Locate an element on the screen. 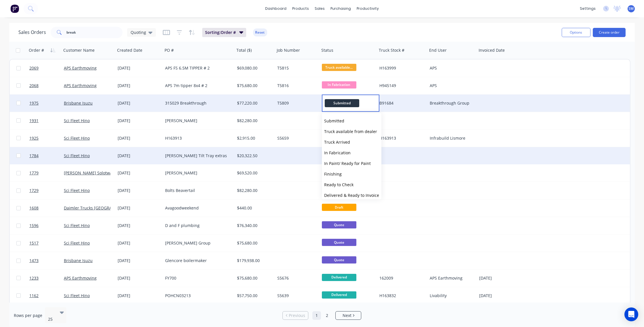  div: $77,220.00 is located at coordinates (254, 103).